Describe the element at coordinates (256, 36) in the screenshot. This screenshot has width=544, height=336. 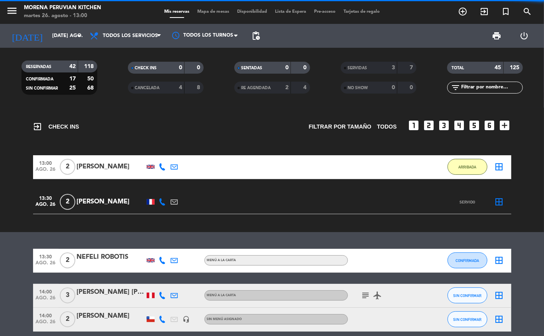
I see `span: pending_actions` at that location.